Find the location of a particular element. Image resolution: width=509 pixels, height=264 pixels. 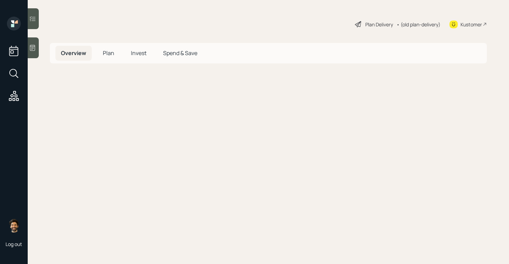

div: Log out is located at coordinates (14, 244).